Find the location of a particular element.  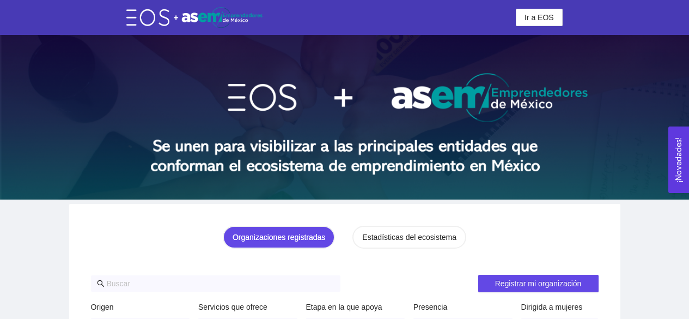

button: Registrar mi organización is located at coordinates (538, 283).